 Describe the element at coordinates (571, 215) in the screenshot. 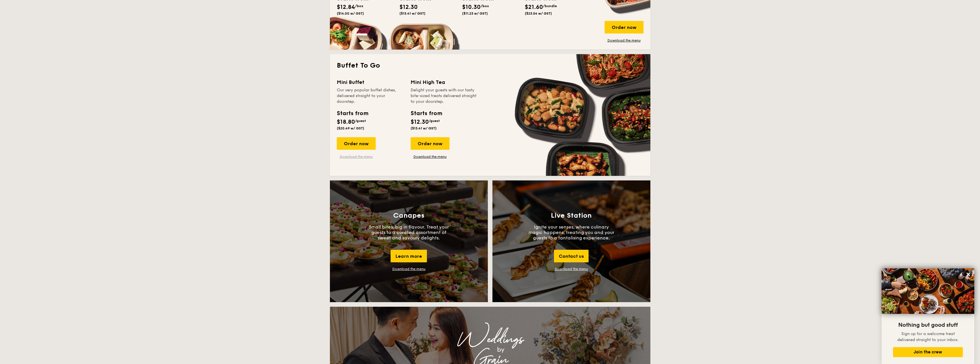

I see `h3: Live Station` at that location.